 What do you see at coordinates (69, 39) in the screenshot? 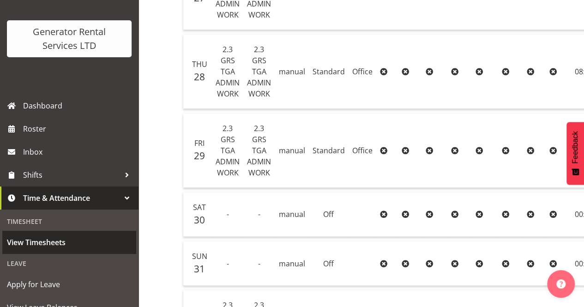
I see `div: Generator Rental Services LTD` at bounding box center [69, 39].